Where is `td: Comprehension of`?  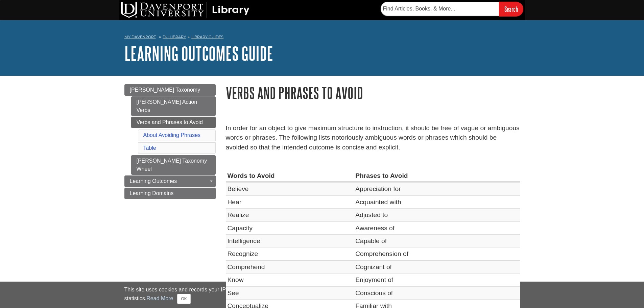 td: Comprehension of is located at coordinates (436, 254).